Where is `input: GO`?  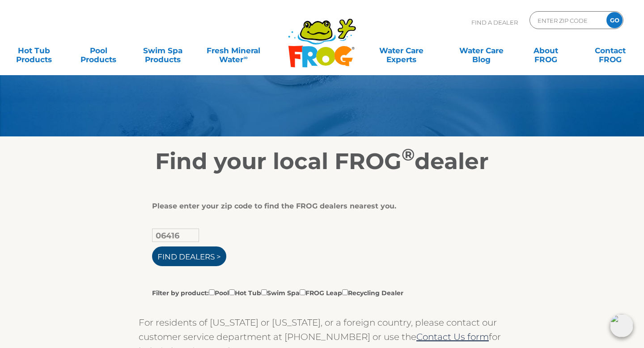
input: GO is located at coordinates (614, 20).